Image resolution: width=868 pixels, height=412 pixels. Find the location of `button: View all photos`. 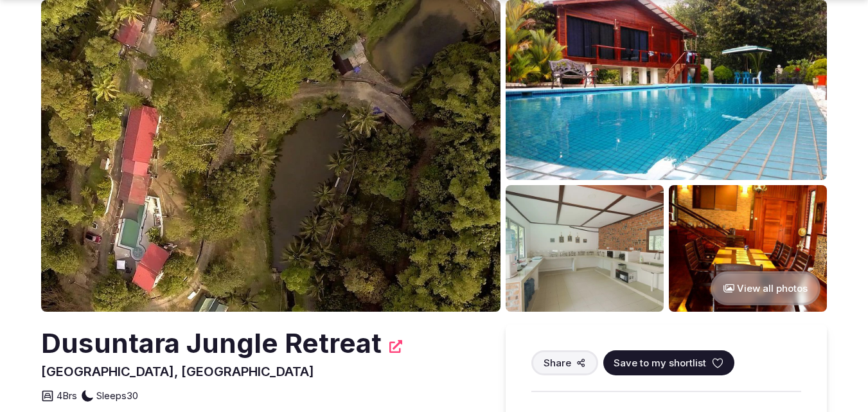

button: View all photos is located at coordinates (765, 288).